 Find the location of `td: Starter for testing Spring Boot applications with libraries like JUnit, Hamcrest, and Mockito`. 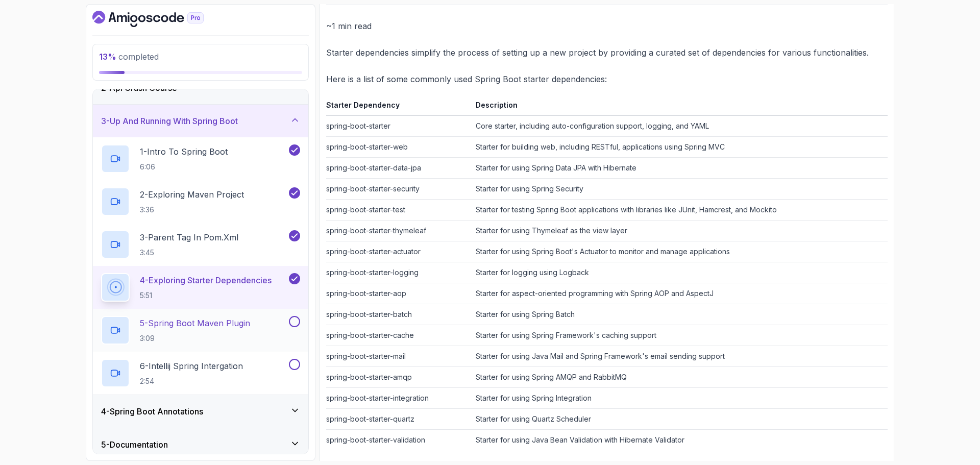

td: Starter for testing Spring Boot applications with libraries like JUnit, Hamcrest, and Mockito is located at coordinates (680, 210).